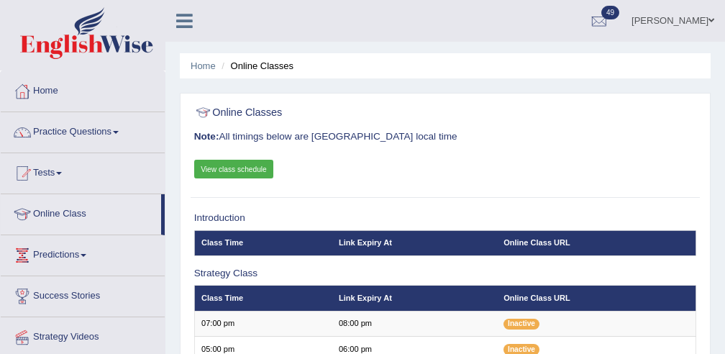 The height and width of the screenshot is (354, 725). What do you see at coordinates (234, 169) in the screenshot?
I see `a: View class schedule` at bounding box center [234, 169].